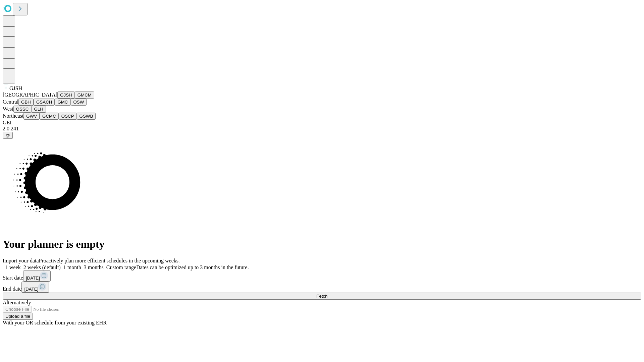 Image resolution: width=644 pixels, height=362 pixels. What do you see at coordinates (42, 267) in the screenshot?
I see `span: 2 weeks (default)` at bounding box center [42, 267].